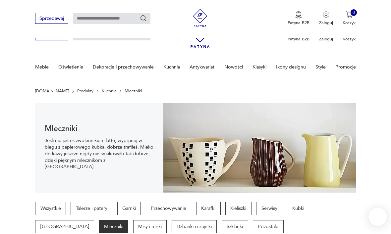 The image size is (391, 234). Describe the element at coordinates (150, 227) in the screenshot. I see `p: Misy i miski` at that location.